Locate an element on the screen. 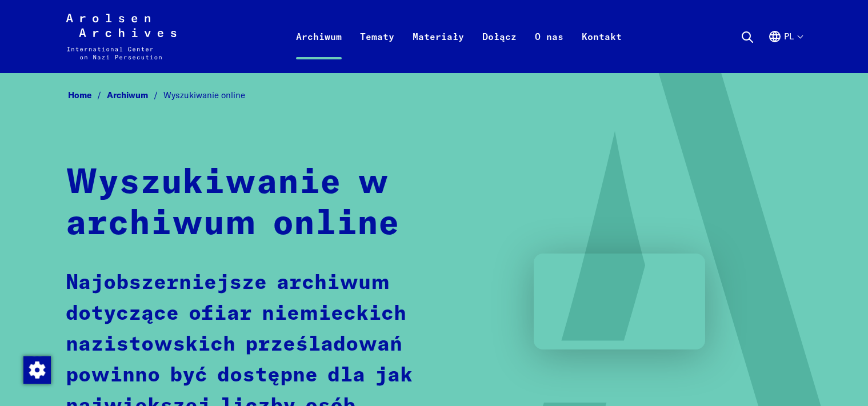 The height and width of the screenshot is (406, 868). a: O nas is located at coordinates (549, 51).